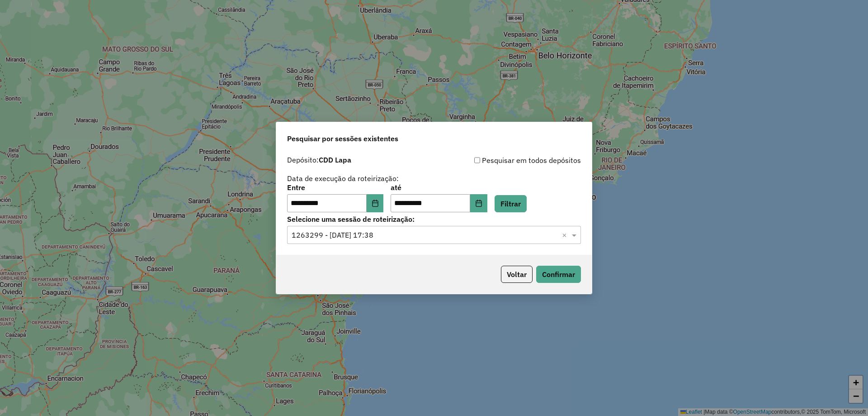 The width and height of the screenshot is (868, 416). What do you see at coordinates (510, 204) in the screenshot?
I see `button: Filtrar` at bounding box center [510, 204].